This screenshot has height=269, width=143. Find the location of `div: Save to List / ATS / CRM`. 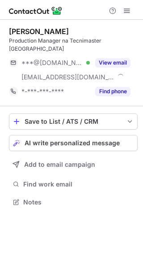

div: Save to List / ATS / CRM is located at coordinates (73, 121).